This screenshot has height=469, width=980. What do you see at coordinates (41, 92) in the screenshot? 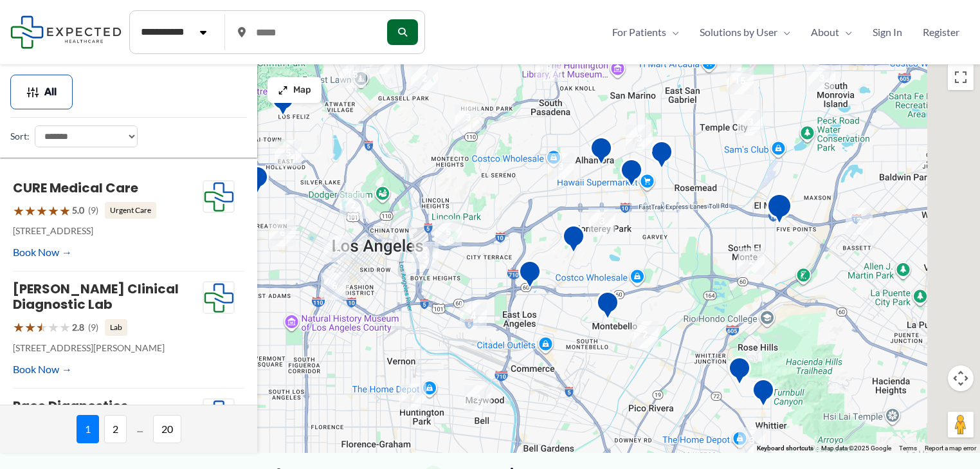
I see `button: All` at bounding box center [41, 92].